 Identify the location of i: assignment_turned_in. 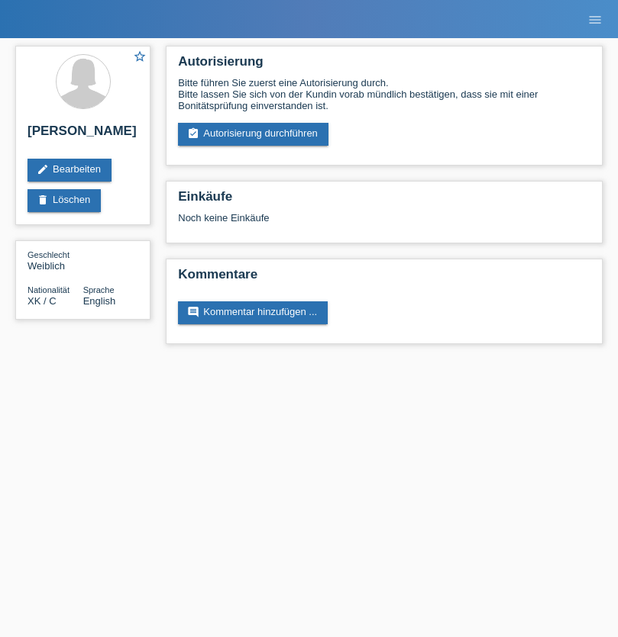
(193, 134).